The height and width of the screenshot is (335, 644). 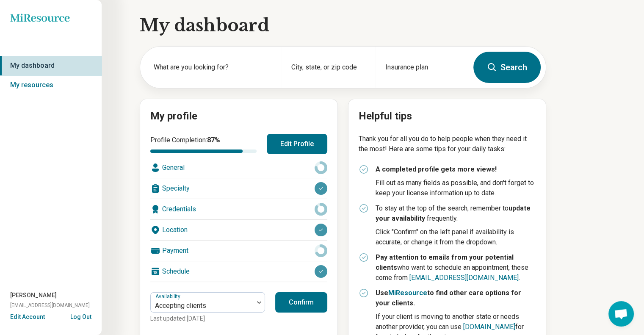 I want to click on label: Availability, so click(x=168, y=296).